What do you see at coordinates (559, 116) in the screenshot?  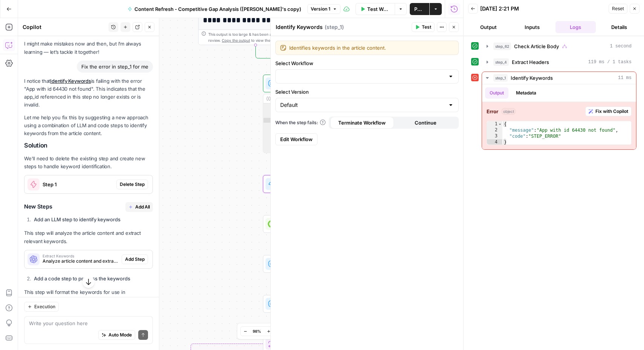 I see `div: 11 ms` at bounding box center [559, 116].